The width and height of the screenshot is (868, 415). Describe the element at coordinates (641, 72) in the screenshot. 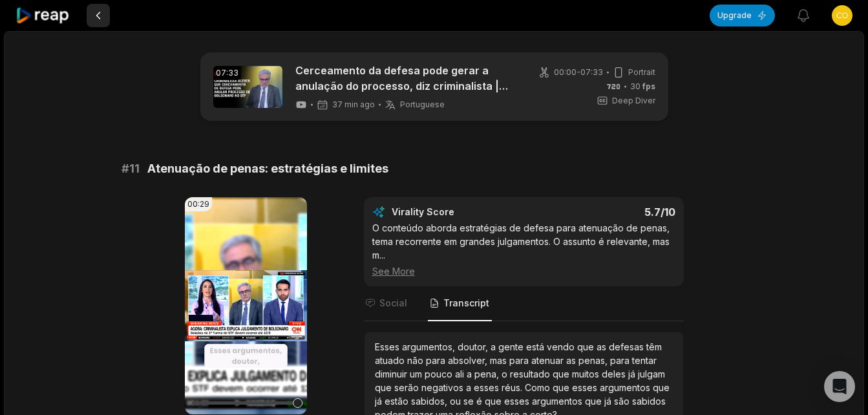

I see `span: Portrait` at that location.